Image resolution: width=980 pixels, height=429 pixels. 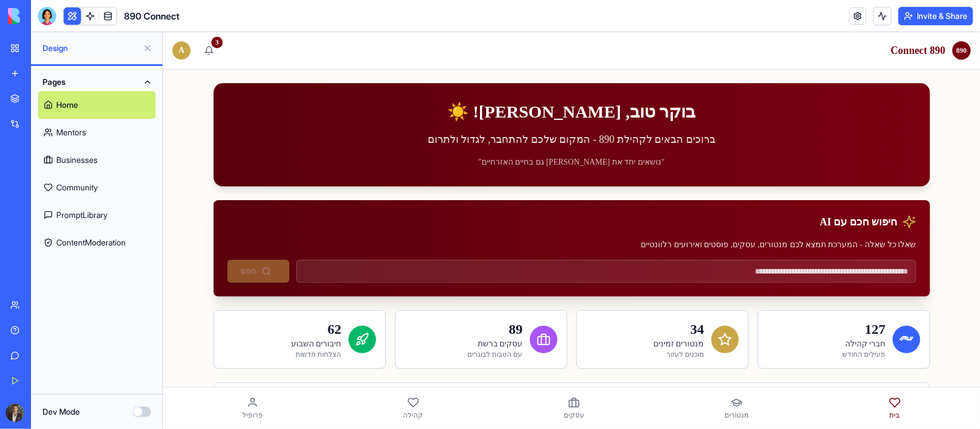 What do you see at coordinates (119, 312) in the screenshot?
I see `p: חיבורים השבוע` at bounding box center [119, 312].